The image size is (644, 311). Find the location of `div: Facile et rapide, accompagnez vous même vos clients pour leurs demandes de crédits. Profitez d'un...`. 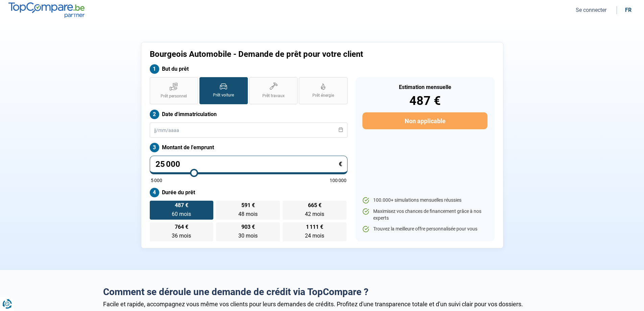

div: Facile et rapide, accompagnez vous même vos clients pour leurs demandes de crédits. Profitez d'un... is located at coordinates (322, 304).